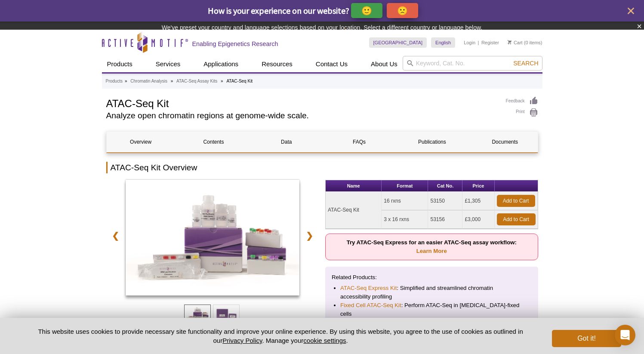 The image size is (644, 354). I want to click on span: Search, so click(526, 63).